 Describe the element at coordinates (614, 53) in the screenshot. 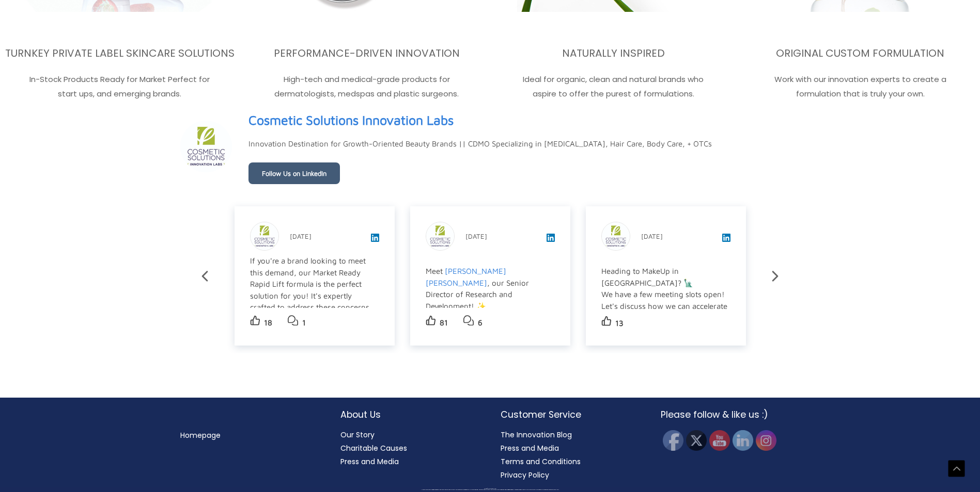

I see `h3: NATURALLY INSPIRED` at that location.